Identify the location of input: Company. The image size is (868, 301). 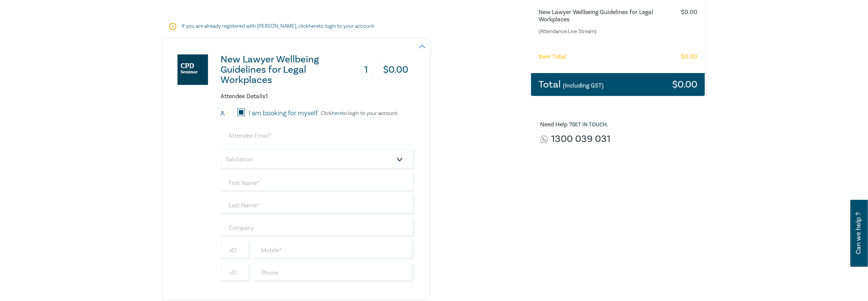
(317, 228).